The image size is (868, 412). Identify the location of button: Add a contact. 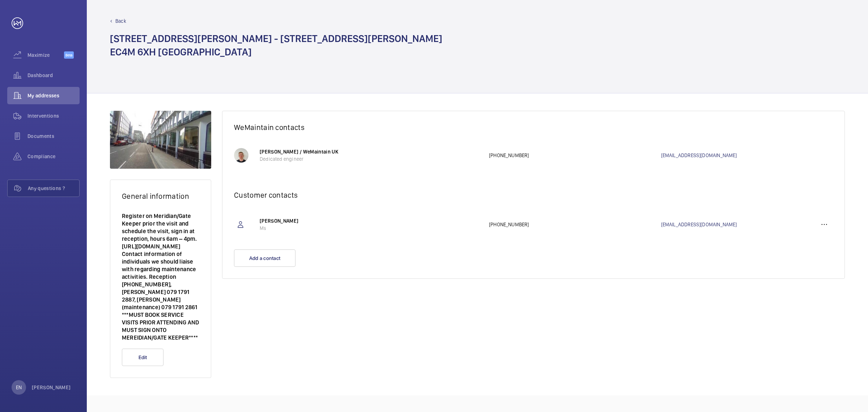
(265, 258).